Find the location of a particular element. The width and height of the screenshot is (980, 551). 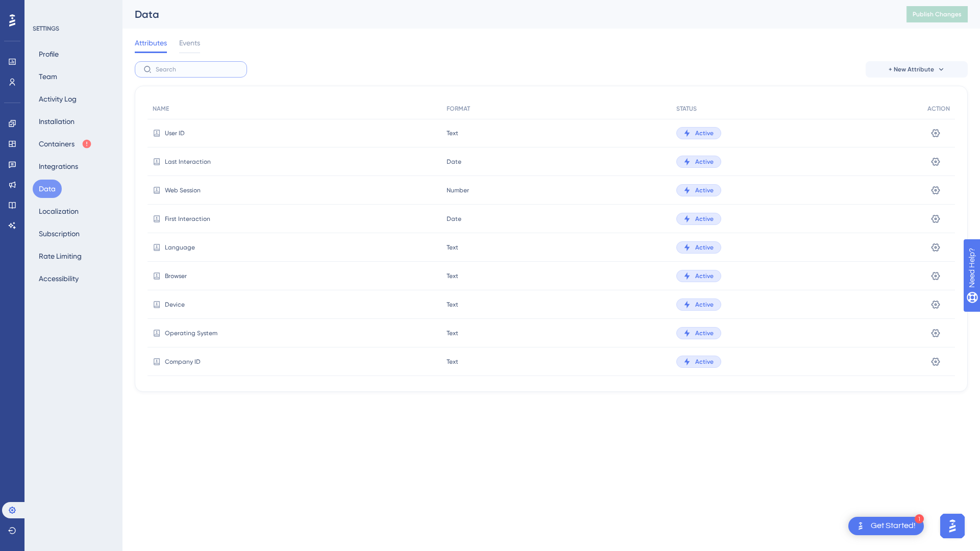

div: 1 is located at coordinates (919, 519).